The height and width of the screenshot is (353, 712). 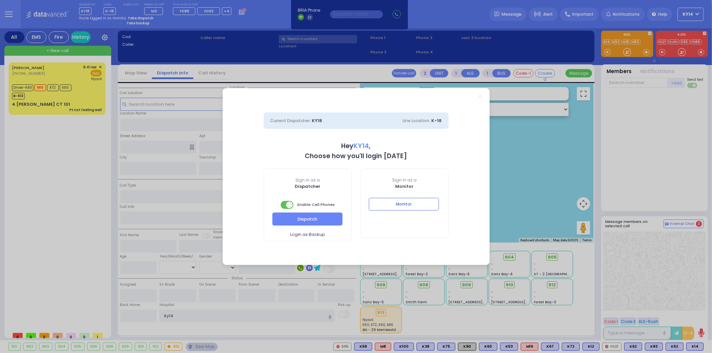 I want to click on span: Login as Backup, so click(x=307, y=235).